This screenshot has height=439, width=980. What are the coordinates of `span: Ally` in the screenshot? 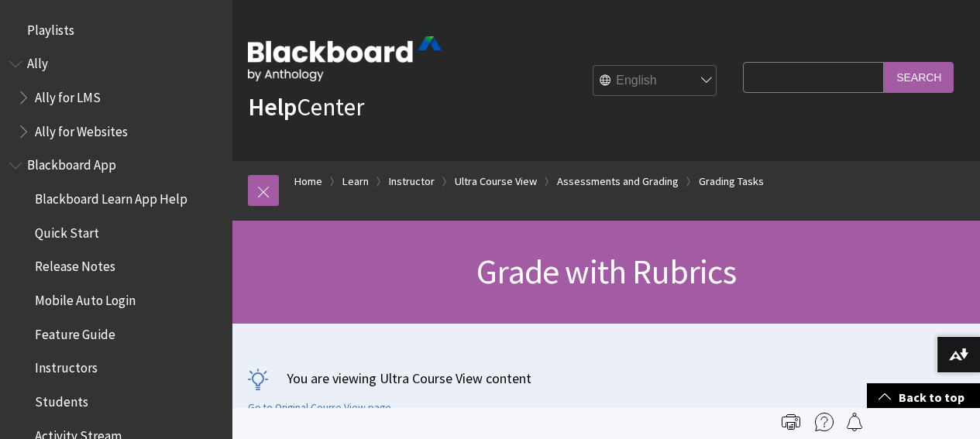 It's located at (37, 62).